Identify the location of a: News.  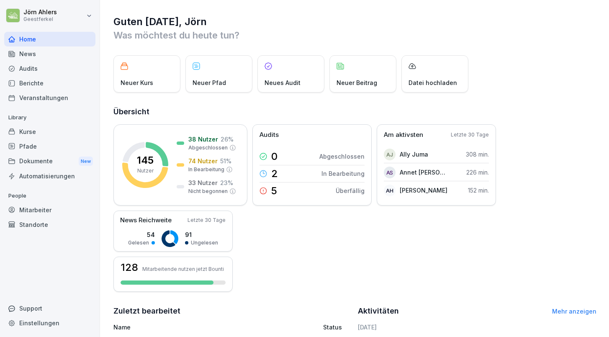
(50, 54).